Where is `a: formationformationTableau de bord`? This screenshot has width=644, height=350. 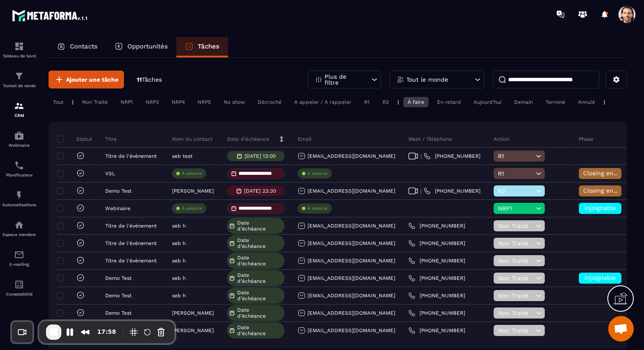 a: formationformationTableau de bord is located at coordinates (19, 50).